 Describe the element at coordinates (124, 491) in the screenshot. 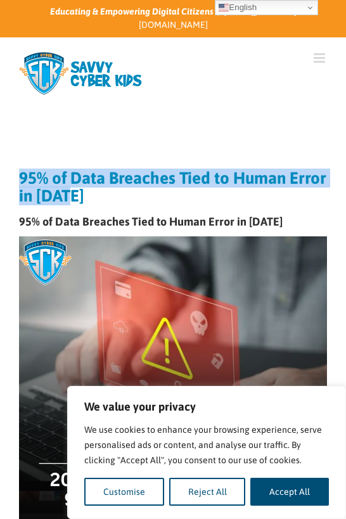

I see `button: Customise` at that location.